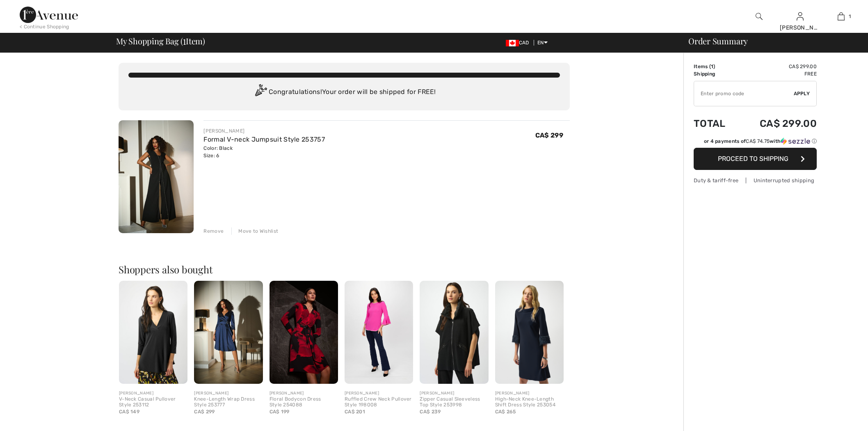 This screenshot has height=431, width=868. What do you see at coordinates (228, 332) in the screenshot?
I see `img: Knee-Length Wrap Dress Style 253777` at bounding box center [228, 332].